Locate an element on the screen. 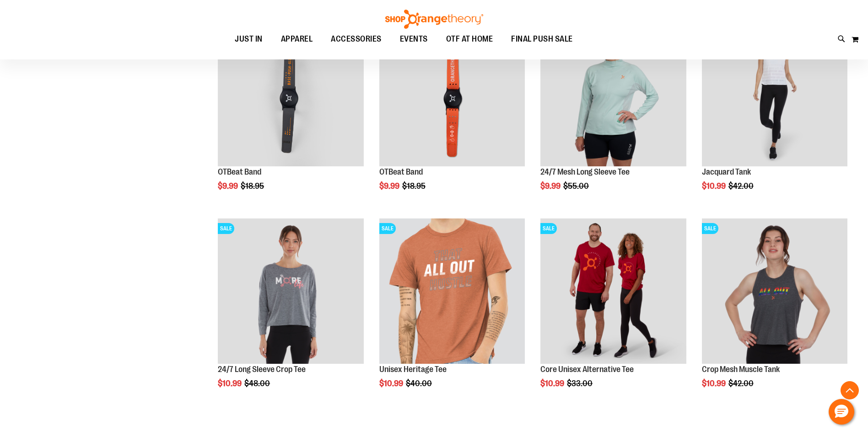 Image resolution: width=868 pixels, height=436 pixels. a: JUST IN is located at coordinates (248, 39).